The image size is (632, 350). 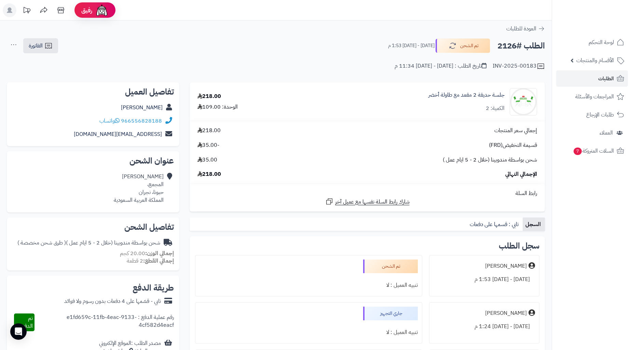 What do you see at coordinates (112, 301) in the screenshot?
I see `div: تابي - قسّمها على 4 دفعات بدون رسوم ولا فوائد` at bounding box center [112, 301].